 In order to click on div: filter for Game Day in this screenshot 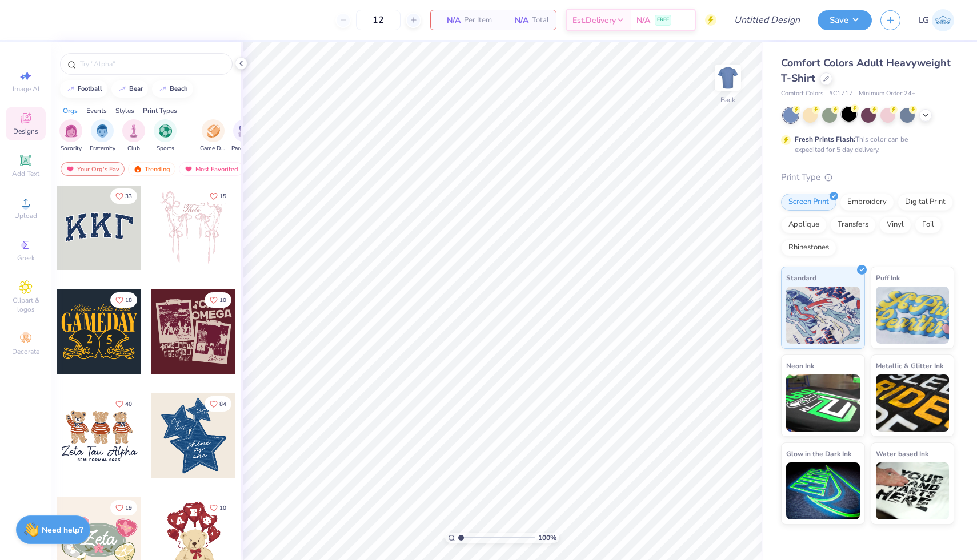, I will do `click(213, 136)`.